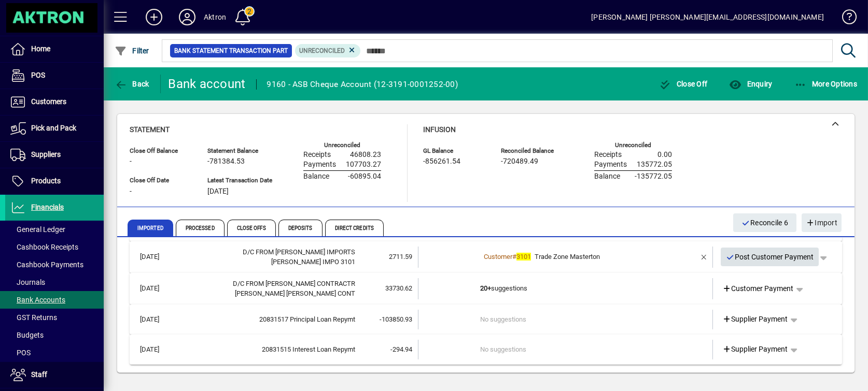 The image size is (868, 391). What do you see at coordinates (214, 17) in the screenshot?
I see `div: Aktron` at bounding box center [214, 17].